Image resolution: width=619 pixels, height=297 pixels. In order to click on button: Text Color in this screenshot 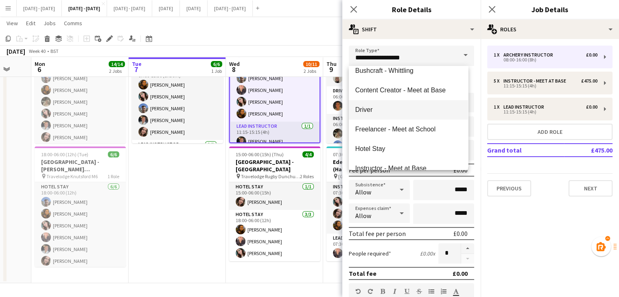, I will do `click(456, 291)`.